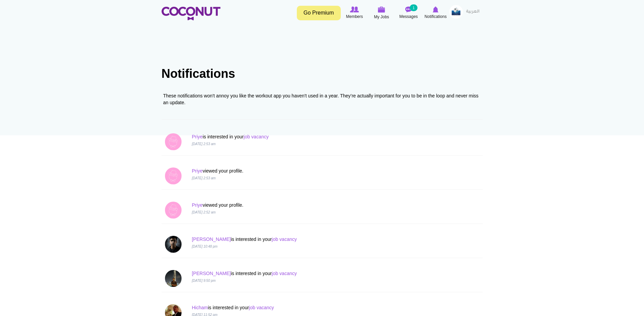  I want to click on h1: Notifications, so click(322, 74).